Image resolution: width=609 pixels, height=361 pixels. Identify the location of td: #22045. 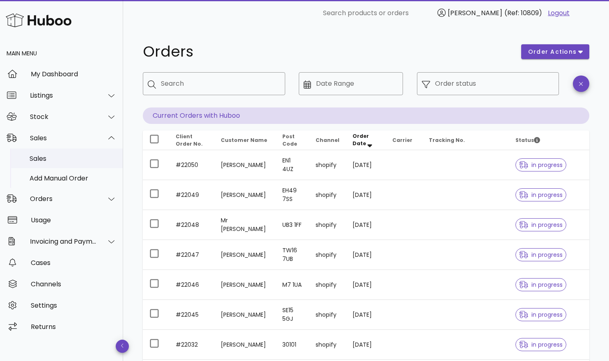
(192, 315).